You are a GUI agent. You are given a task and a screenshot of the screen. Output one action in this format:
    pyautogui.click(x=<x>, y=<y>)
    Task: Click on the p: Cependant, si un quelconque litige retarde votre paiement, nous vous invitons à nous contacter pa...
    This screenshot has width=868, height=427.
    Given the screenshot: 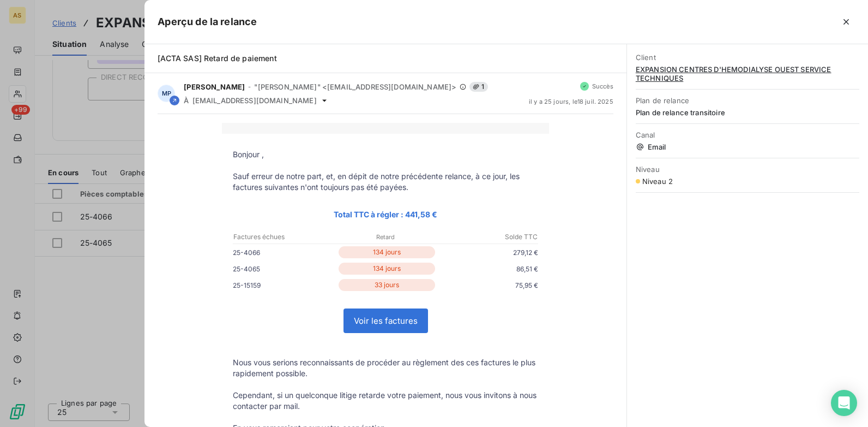 What is the action you would take?
    pyautogui.click(x=385, y=400)
    